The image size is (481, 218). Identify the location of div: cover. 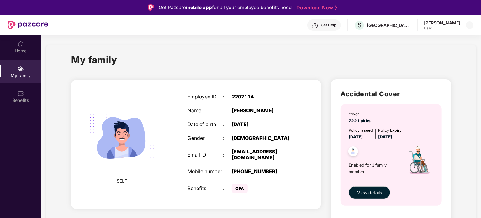
(361, 114).